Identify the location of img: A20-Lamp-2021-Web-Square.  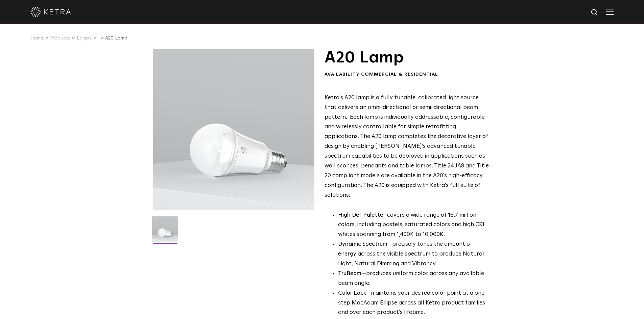
(165, 232).